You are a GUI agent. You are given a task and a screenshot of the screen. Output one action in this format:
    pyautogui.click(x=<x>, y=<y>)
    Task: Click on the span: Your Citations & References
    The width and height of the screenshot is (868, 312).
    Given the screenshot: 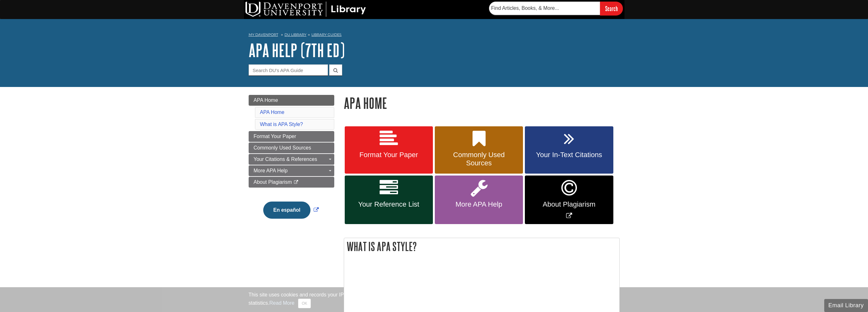 What is the action you would take?
    pyautogui.click(x=285, y=159)
    